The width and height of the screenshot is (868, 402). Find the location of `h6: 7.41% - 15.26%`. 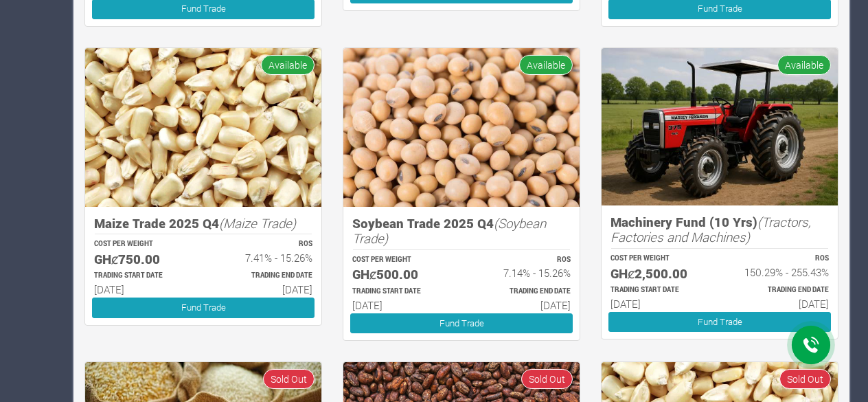

h6: 7.41% - 15.26% is located at coordinates (264, 258).